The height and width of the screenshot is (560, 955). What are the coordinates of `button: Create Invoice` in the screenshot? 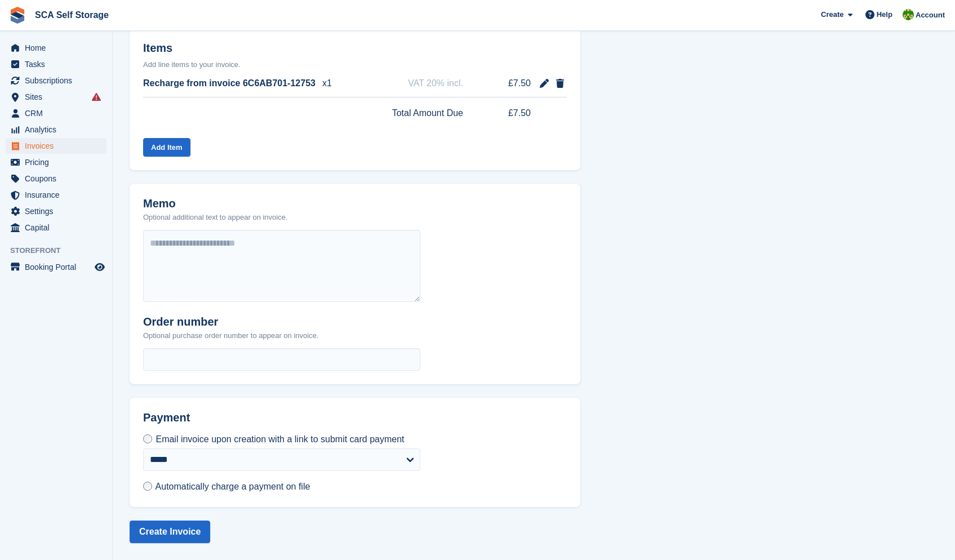 It's located at (170, 532).